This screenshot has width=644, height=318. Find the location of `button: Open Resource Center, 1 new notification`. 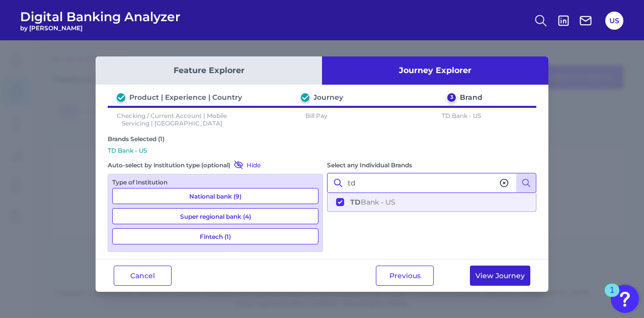

button: Open Resource Center, 1 new notification is located at coordinates (625, 299).